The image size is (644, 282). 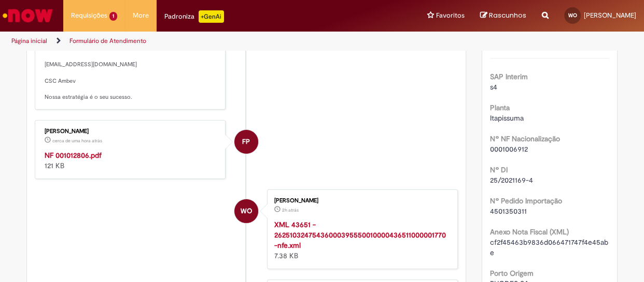 I want to click on span: Itapissuma, so click(x=507, y=118).